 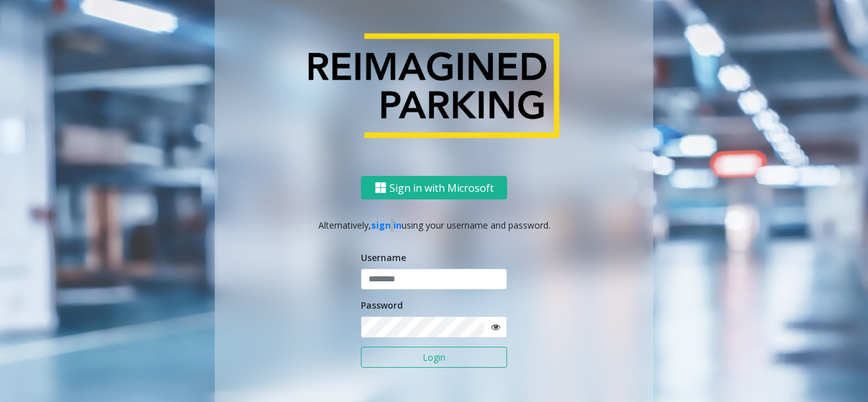 What do you see at coordinates (434, 187) in the screenshot?
I see `button: Sign in with Microsoft` at bounding box center [434, 187].